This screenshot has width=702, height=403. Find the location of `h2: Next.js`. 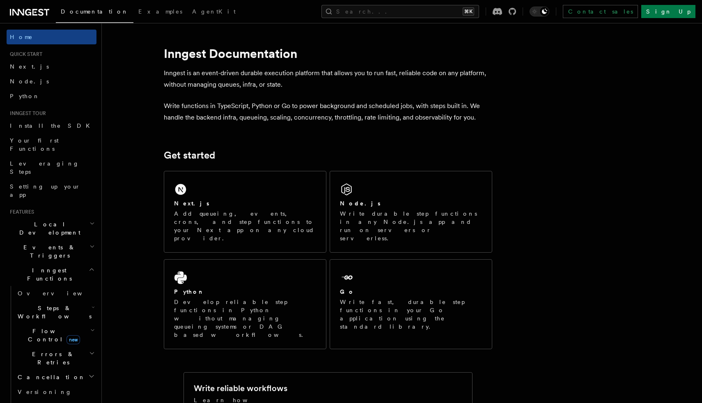

h2: Next.js is located at coordinates (192, 203).